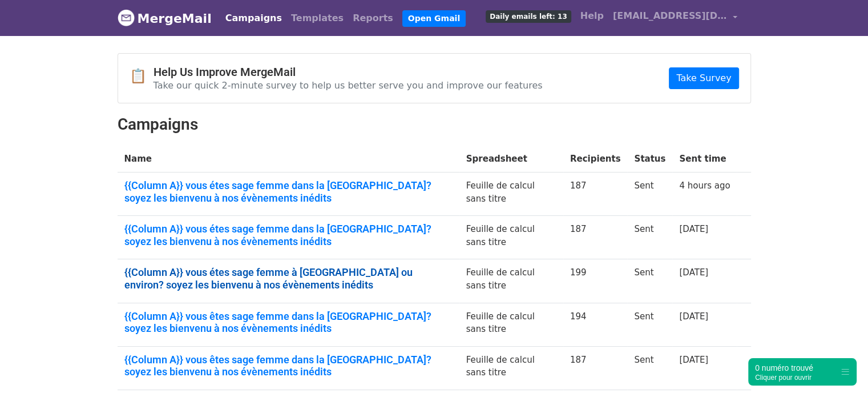 This screenshot has width=868, height=397. What do you see at coordinates (434, 18) in the screenshot?
I see `a: Open Gmail` at bounding box center [434, 18].